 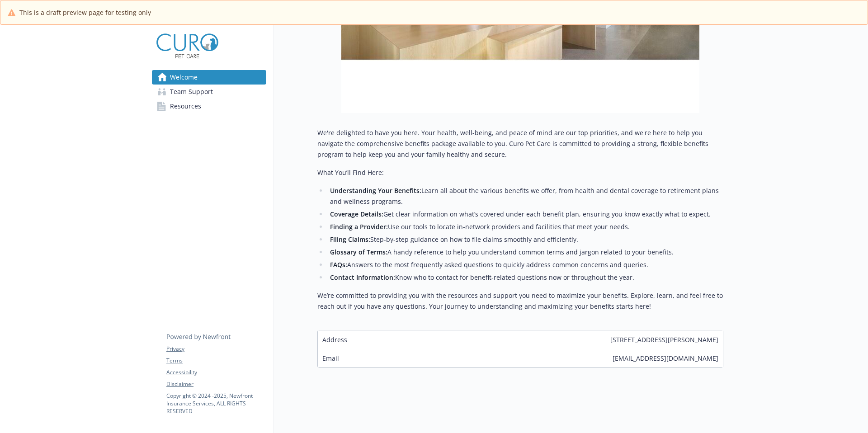 What do you see at coordinates (216, 349) in the screenshot?
I see `a: Privacy` at bounding box center [216, 349].